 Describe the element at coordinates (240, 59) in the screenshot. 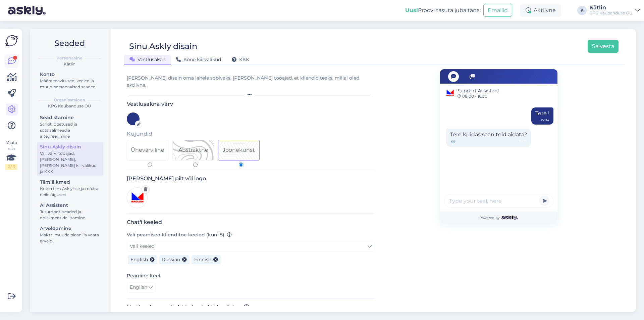

I see `span: KKK` at that location.